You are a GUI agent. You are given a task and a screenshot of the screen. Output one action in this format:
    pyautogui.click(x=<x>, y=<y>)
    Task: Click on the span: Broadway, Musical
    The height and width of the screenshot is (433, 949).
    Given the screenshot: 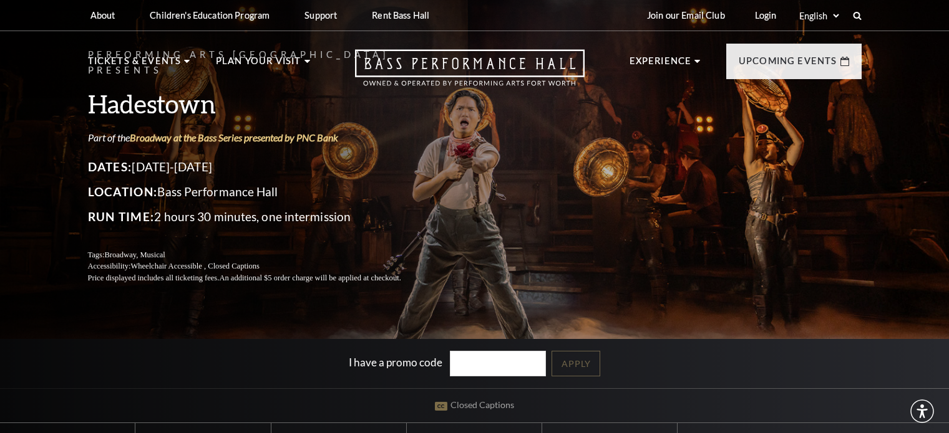 What is the action you would take?
    pyautogui.click(x=134, y=255)
    